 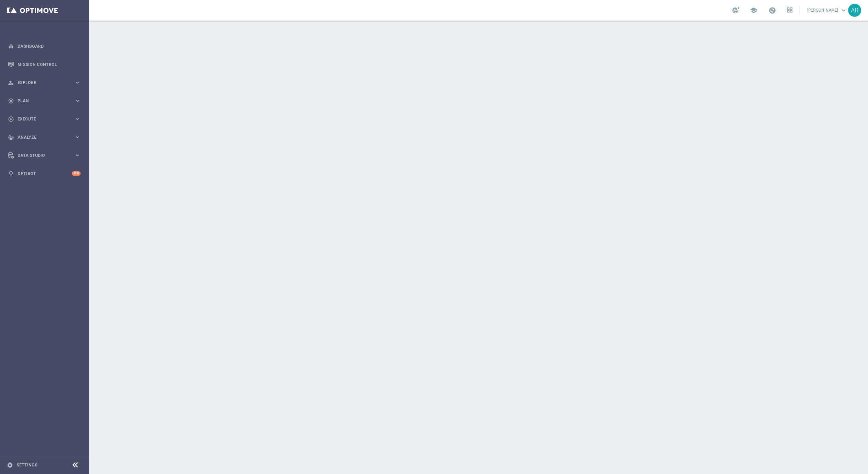 What do you see at coordinates (11, 101) in the screenshot?
I see `i: gps_fixed` at bounding box center [11, 101].